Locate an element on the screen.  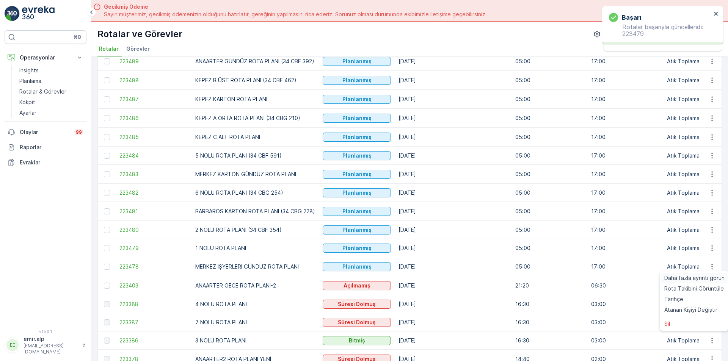
p: Rotalar ve Görevler is located at coordinates (140, 34).